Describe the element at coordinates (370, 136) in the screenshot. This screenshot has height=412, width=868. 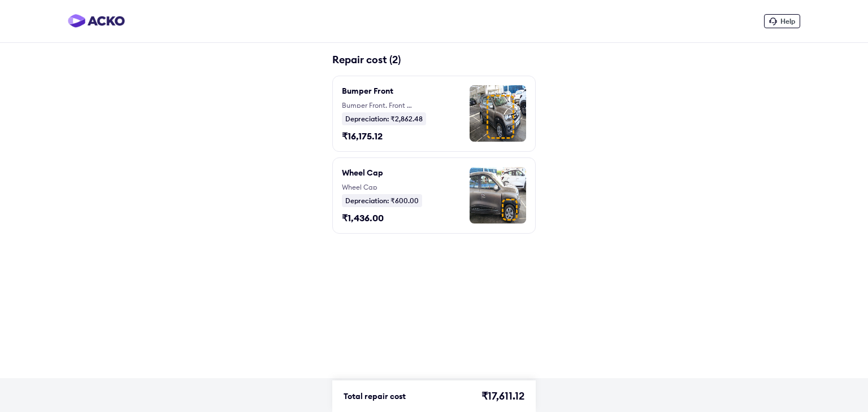
I see `div: ₹16,175.12` at that location.